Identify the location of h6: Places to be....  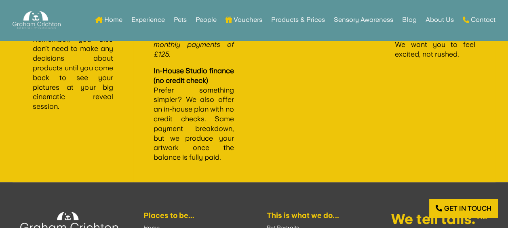
(192, 217).